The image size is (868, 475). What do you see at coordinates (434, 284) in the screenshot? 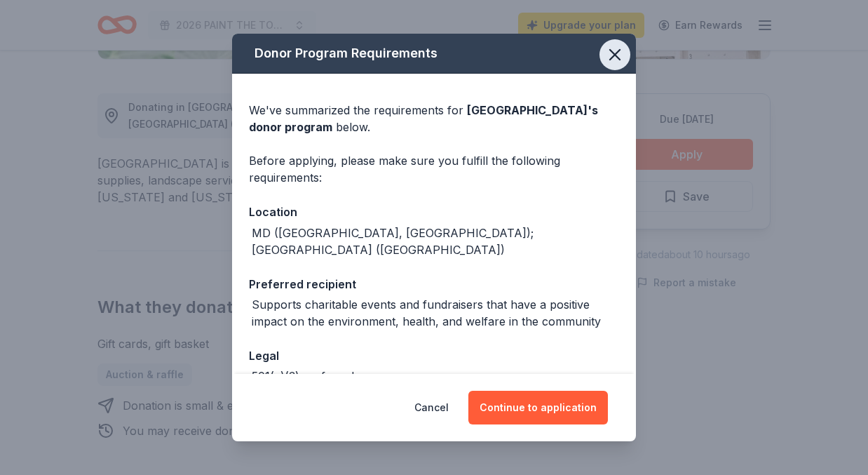
I see `div: Preferred recipient` at bounding box center [434, 284].